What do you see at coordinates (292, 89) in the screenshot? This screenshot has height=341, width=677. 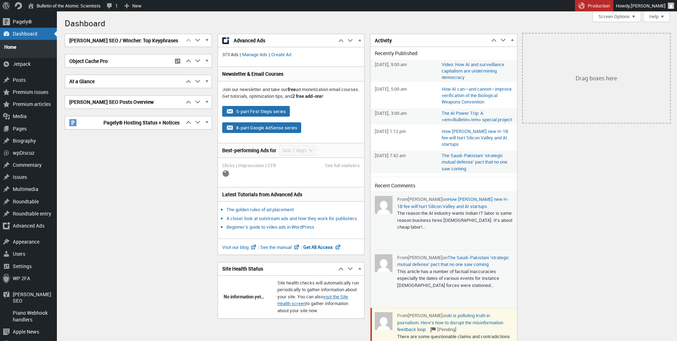 I see `strong: free` at bounding box center [292, 89].